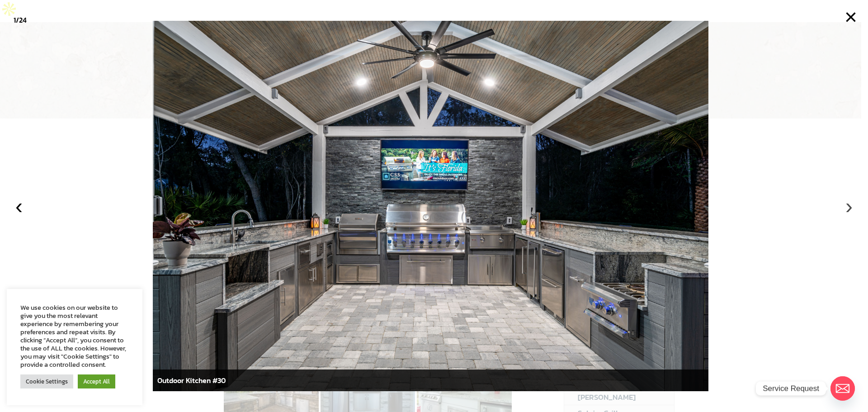 This screenshot has height=412, width=868. I want to click on a: Email, so click(842, 388).